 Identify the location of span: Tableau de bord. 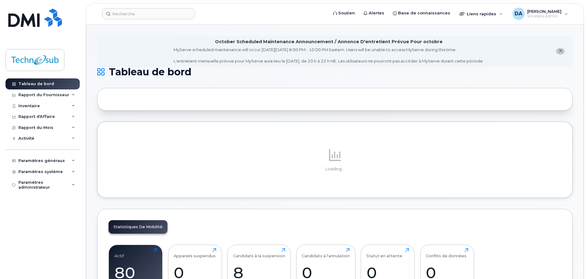
(150, 72).